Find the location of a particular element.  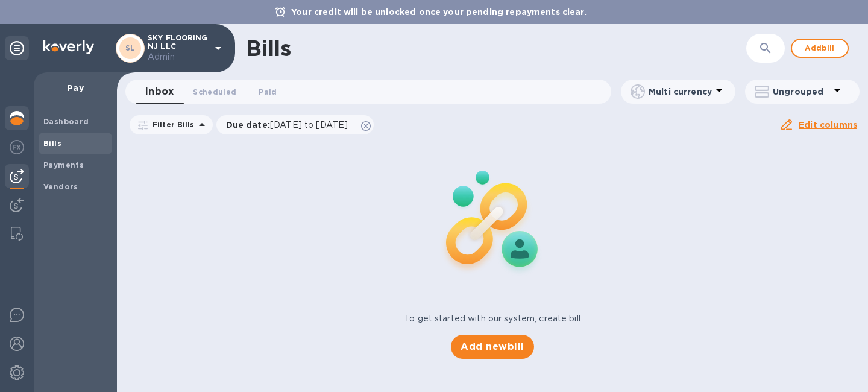

span: Paid is located at coordinates (268, 92).